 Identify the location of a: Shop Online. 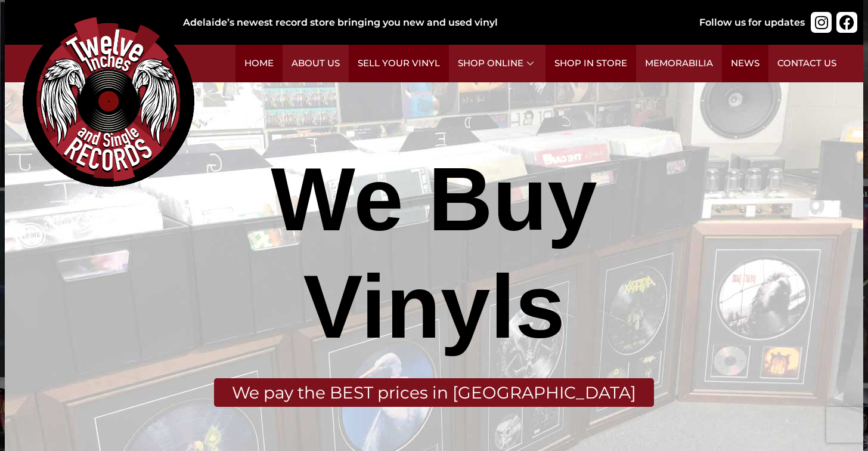
(497, 63).